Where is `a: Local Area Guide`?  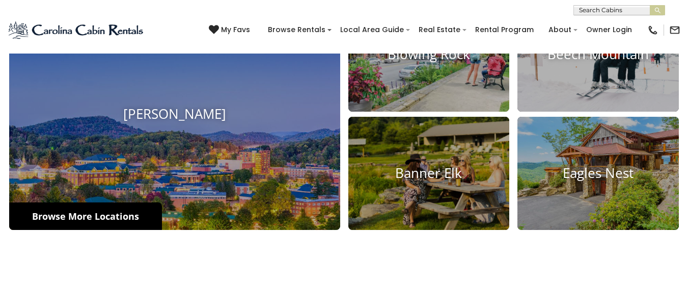
a: Local Area Guide is located at coordinates (372, 30).